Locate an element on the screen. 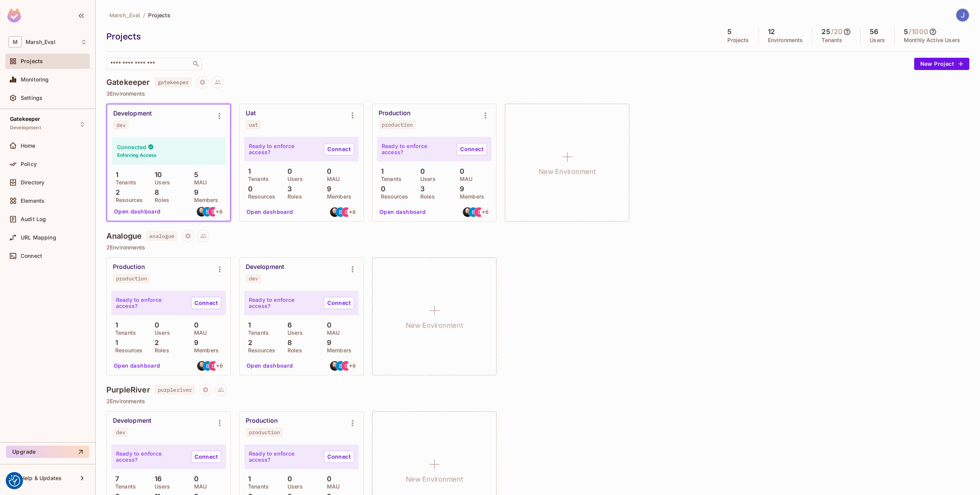 The height and width of the screenshot is (495, 980). p: 5 is located at coordinates (194, 175).